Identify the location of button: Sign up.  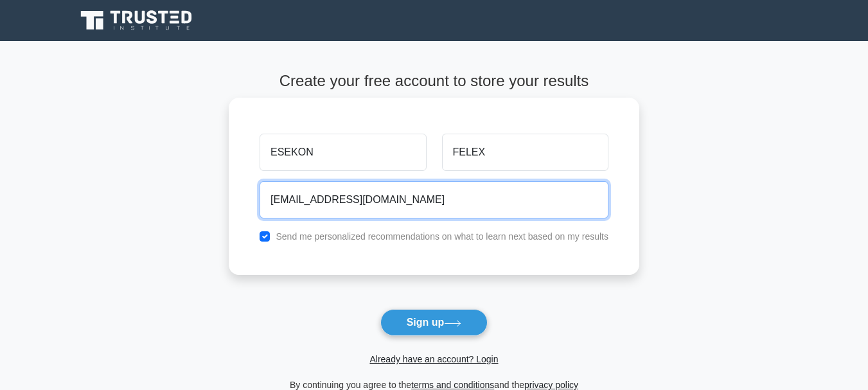
(434, 322).